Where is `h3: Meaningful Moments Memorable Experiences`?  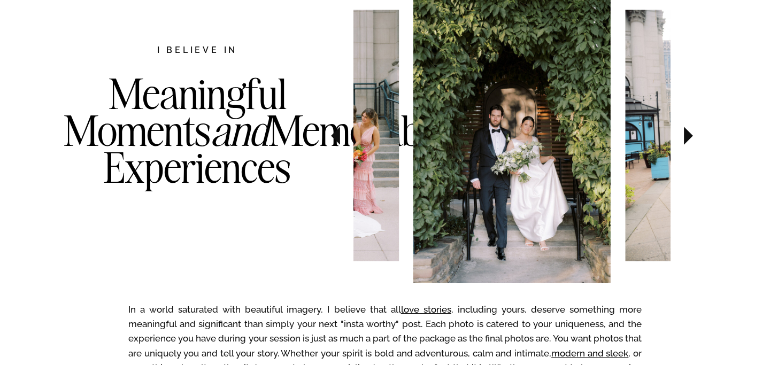
h3: Meaningful Moments Memorable Experiences is located at coordinates (197, 152).